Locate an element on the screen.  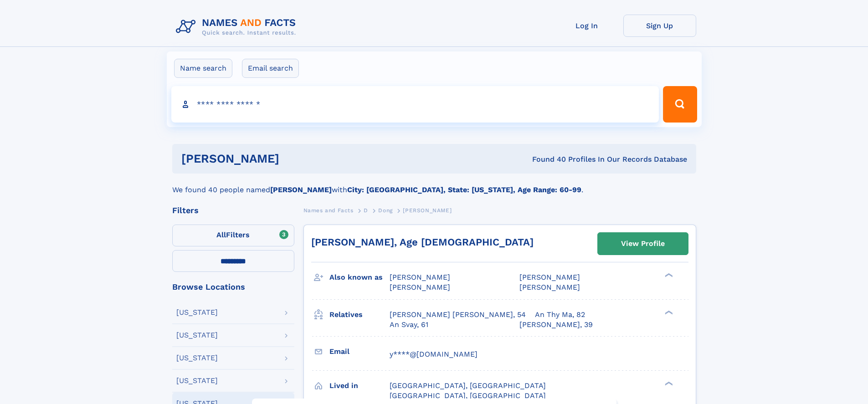
span: D is located at coordinates (366, 210).